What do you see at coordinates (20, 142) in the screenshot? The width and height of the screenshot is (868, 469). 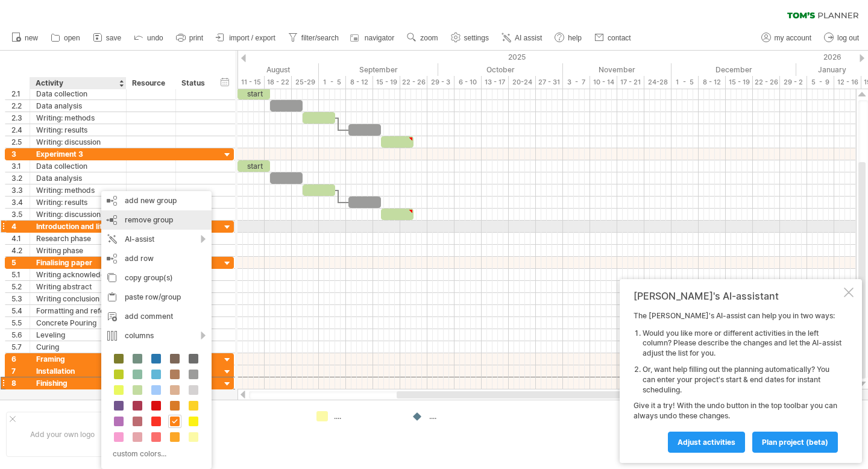 I see `div: 2.5` at bounding box center [20, 142].